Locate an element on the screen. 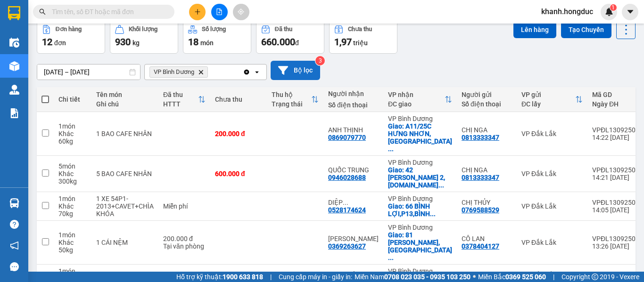 The image size is (644, 282). span: món is located at coordinates (207, 43).